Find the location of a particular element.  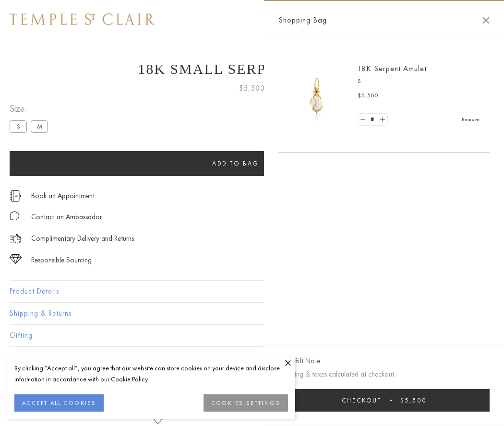

img: Temple St. Clair is located at coordinates (82, 19).